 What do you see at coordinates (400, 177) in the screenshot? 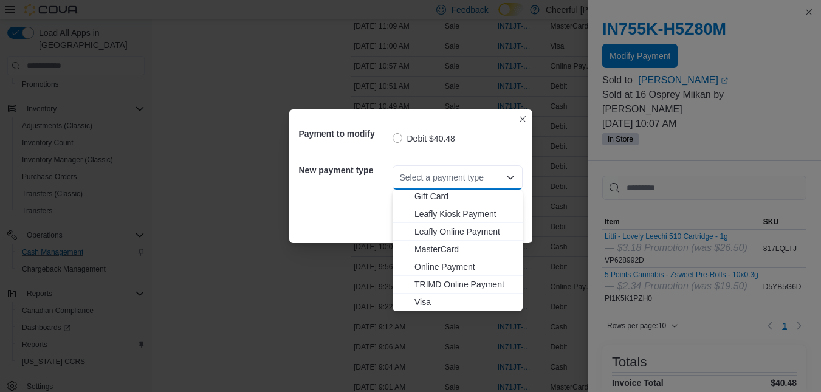
I see `input: Accessible screen reader label` at bounding box center [400, 177].